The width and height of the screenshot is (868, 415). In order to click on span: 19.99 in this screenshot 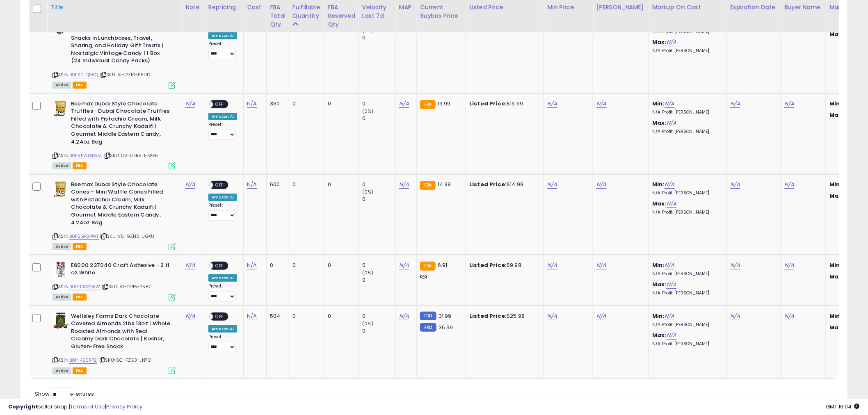, I will do `click(444, 103)`.